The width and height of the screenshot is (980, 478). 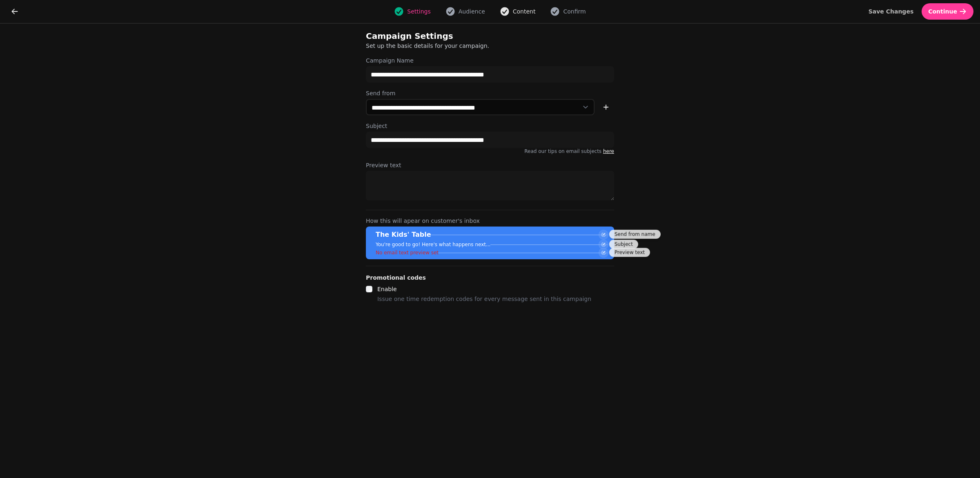 I want to click on button: Save Changes, so click(x=891, y=12).